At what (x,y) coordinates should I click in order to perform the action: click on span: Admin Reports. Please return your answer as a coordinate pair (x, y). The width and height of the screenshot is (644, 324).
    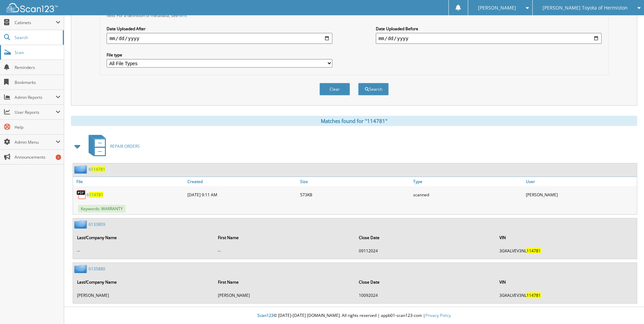
    Looking at the image, I should click on (35, 97).